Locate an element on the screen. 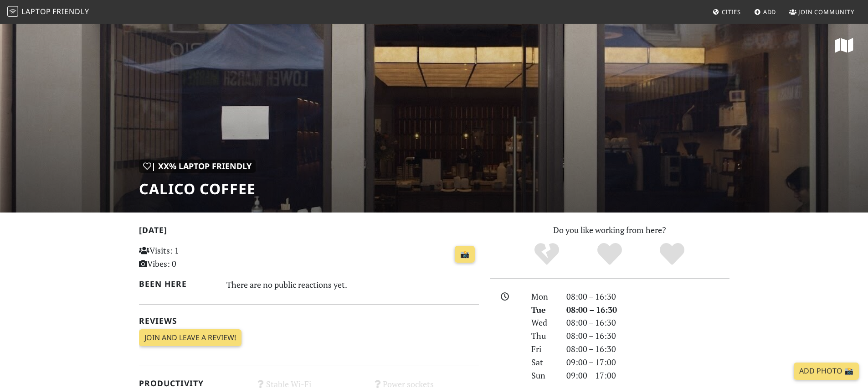 The height and width of the screenshot is (389, 868). div: | XX% Laptop Friendly is located at coordinates (197, 166).